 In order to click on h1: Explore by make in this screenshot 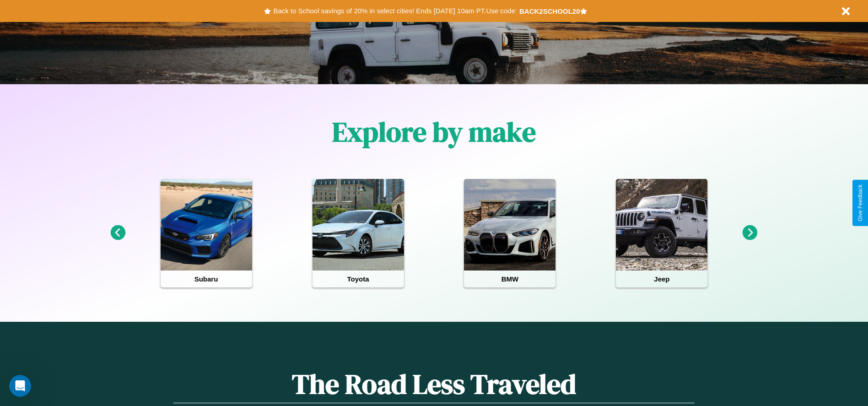, I will do `click(433, 132)`.